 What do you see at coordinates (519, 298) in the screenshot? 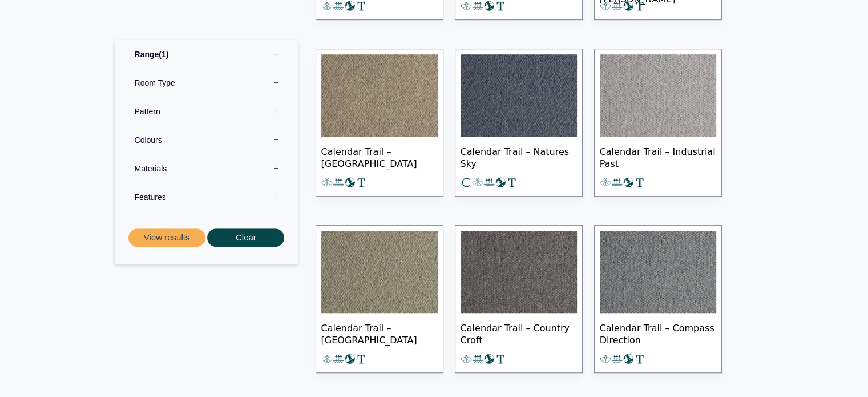
I see `a: Calendar Trail – Country Croft` at bounding box center [519, 298].